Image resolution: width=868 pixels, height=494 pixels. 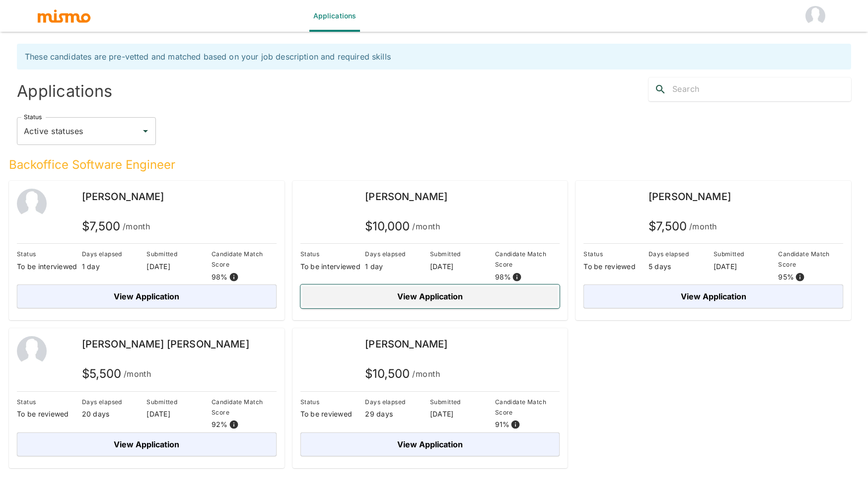 I want to click on h4: Applications, so click(x=223, y=91).